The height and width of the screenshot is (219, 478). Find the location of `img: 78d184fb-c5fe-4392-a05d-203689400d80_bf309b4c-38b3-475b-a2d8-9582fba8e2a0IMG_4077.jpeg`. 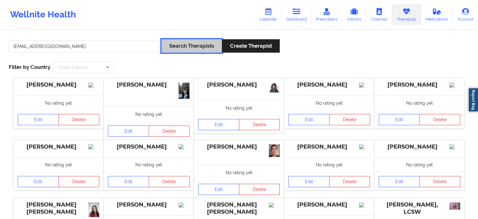

img: 78d184fb-c5fe-4392-a05d-203689400d80_bf309b4c-38b3-475b-a2d8-9582fba8e2a0IMG_4077.jpeg is located at coordinates (94, 210).